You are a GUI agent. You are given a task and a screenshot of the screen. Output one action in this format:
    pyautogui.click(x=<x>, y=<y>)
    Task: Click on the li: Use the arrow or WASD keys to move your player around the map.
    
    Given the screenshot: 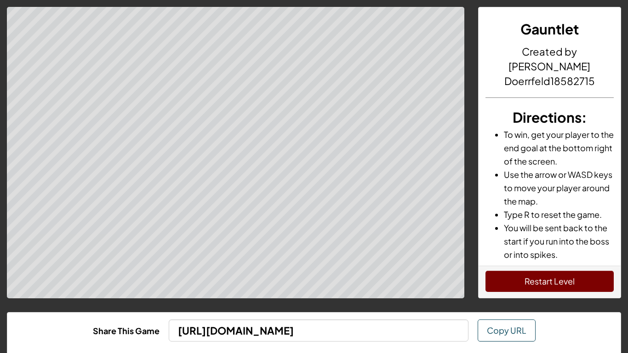 What is the action you would take?
    pyautogui.click(x=559, y=188)
    